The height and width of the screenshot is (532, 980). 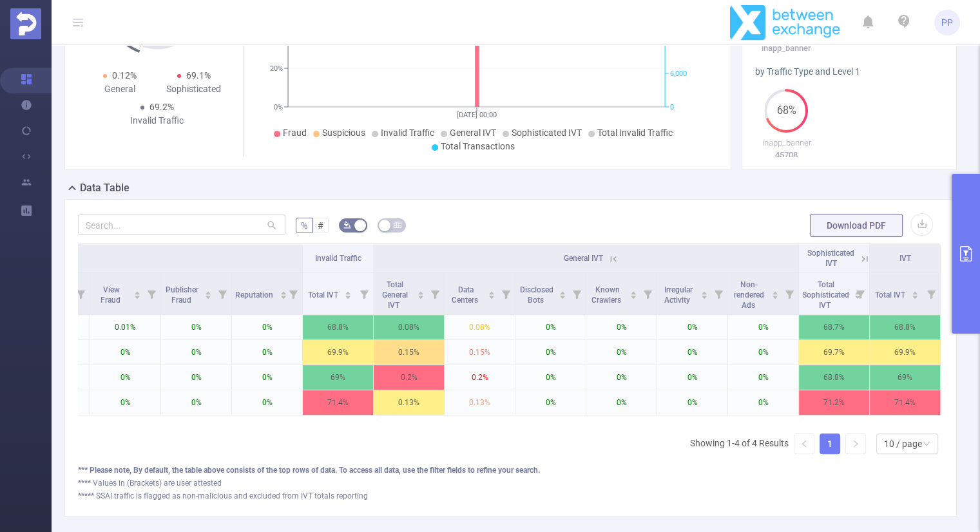 What do you see at coordinates (905, 353) in the screenshot?
I see `p: 69.9%` at bounding box center [905, 353].